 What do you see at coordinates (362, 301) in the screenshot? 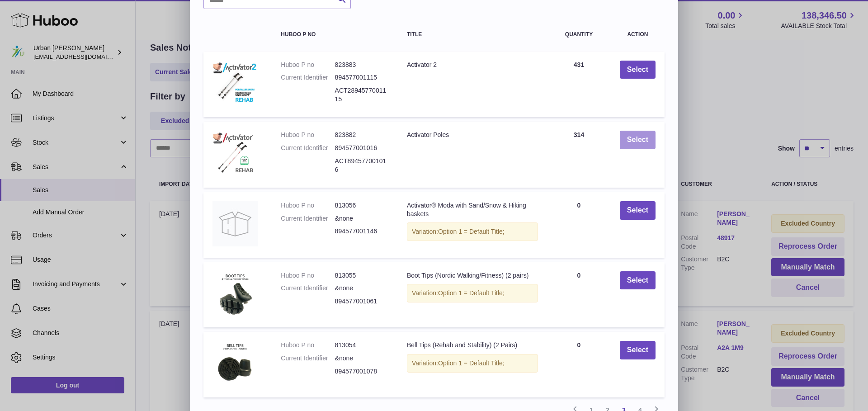
I see `dd: 894577001061` at bounding box center [362, 301].